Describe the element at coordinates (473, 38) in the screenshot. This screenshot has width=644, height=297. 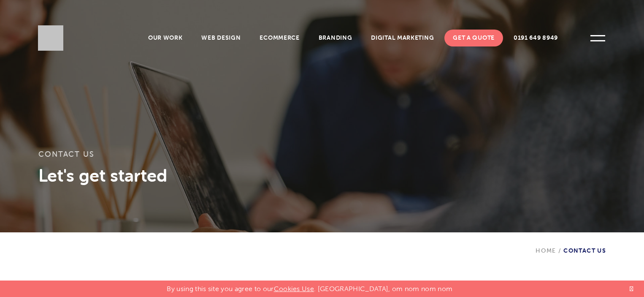
I see `a: Get A Quote` at that location.